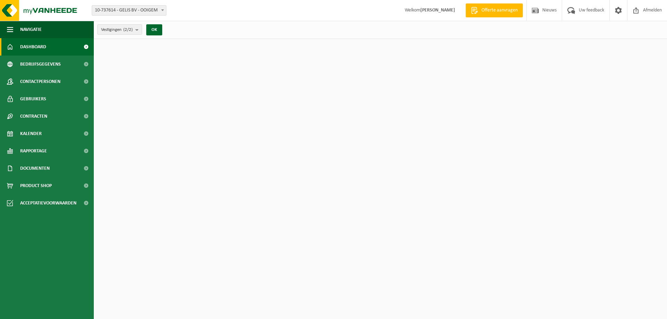  I want to click on span: Product Shop, so click(36, 186).